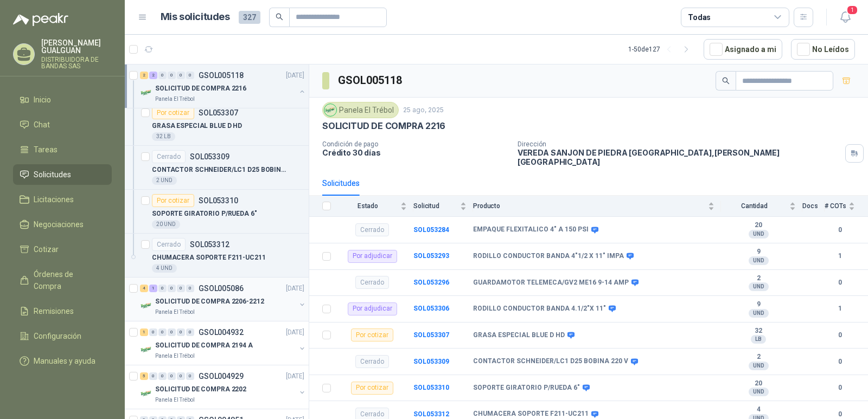 The width and height of the screenshot is (868, 419). Describe the element at coordinates (360, 110) in the screenshot. I see `div: Panela El Trébol` at that location.